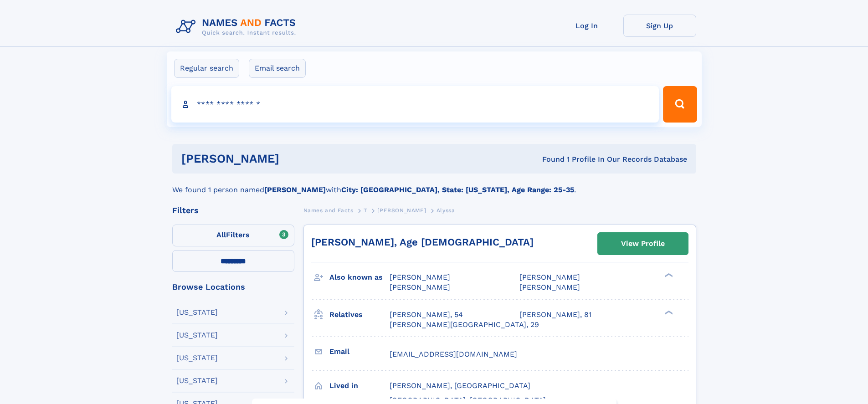  I want to click on h3: Lived in, so click(360, 385).